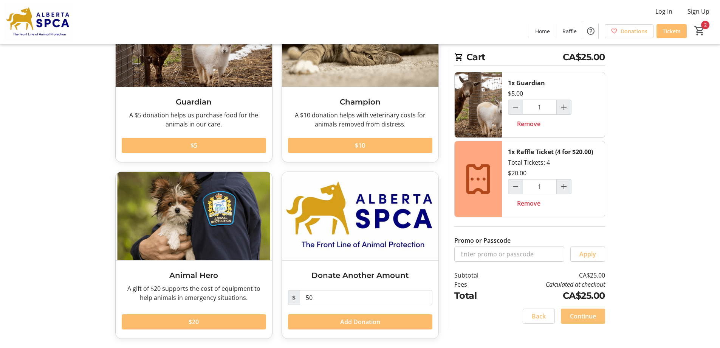 The image size is (720, 348). What do you see at coordinates (194, 216) in the screenshot?
I see `img: Animal Hero` at bounding box center [194, 216].